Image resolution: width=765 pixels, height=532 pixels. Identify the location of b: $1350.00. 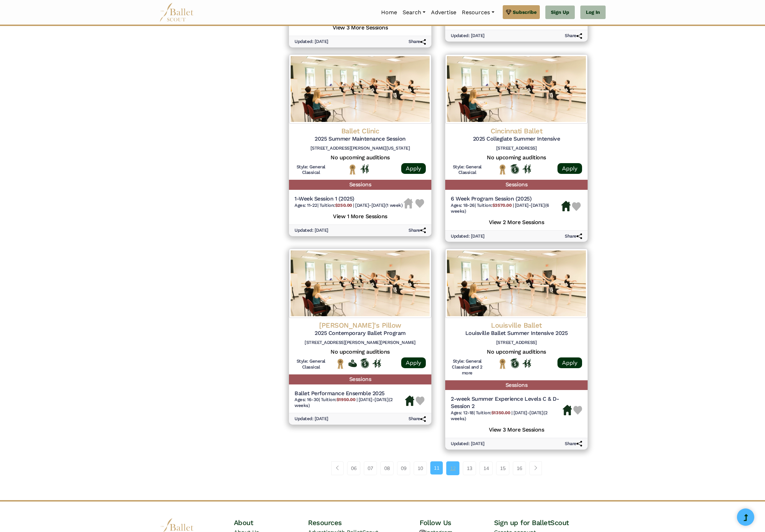
(501, 412).